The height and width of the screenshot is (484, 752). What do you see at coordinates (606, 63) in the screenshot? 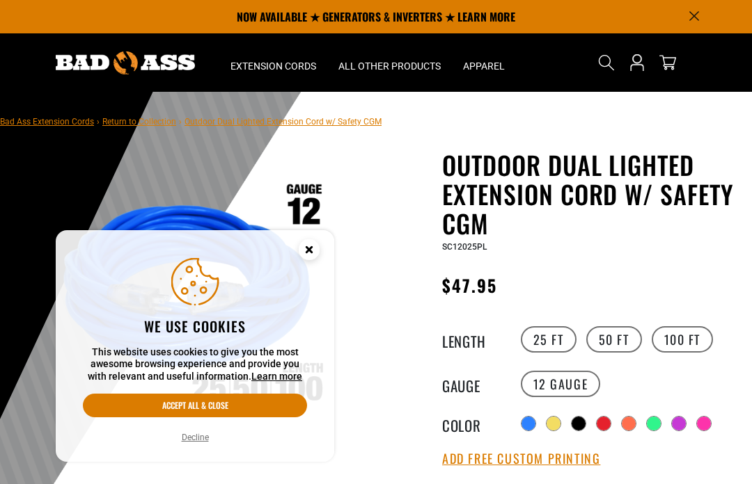
I see `summary: Search` at bounding box center [606, 63].